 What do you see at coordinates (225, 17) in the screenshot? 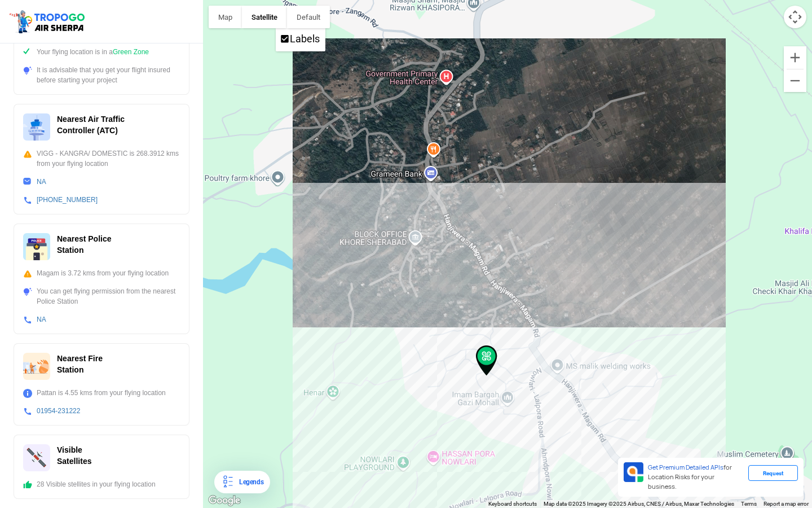
I see `button: Show street map` at bounding box center [225, 17].